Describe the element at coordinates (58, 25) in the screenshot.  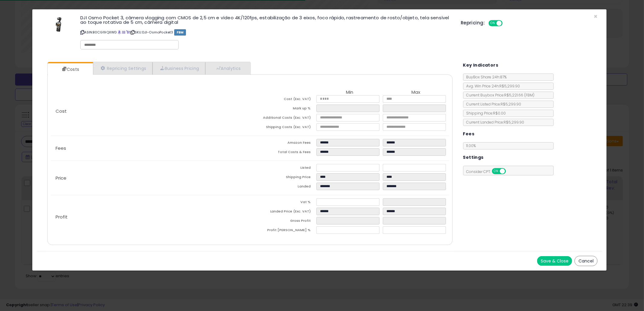
I see `img: 31HSfH1VceL._SL60_.jpg` at that location.